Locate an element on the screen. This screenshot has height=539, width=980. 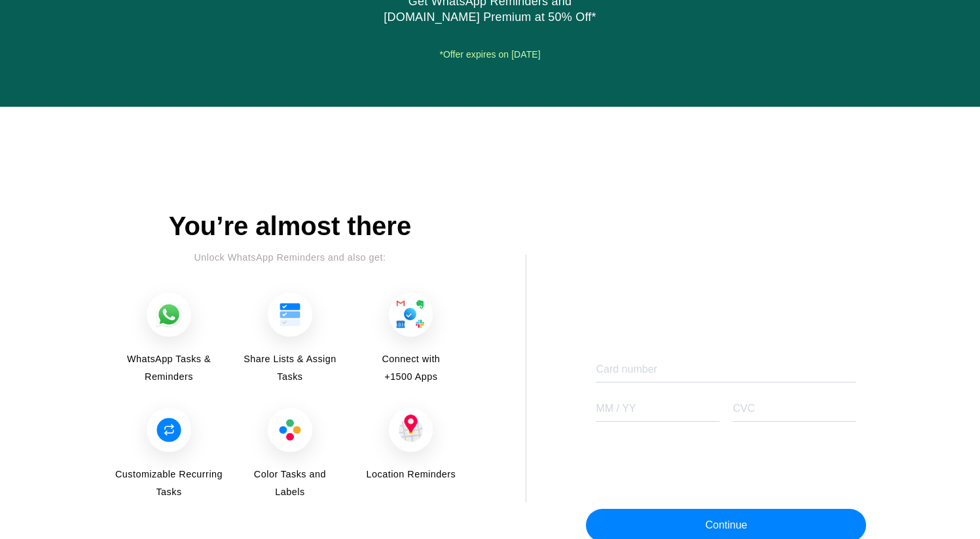
img: Connect with +1500 Apps is located at coordinates (411, 314).